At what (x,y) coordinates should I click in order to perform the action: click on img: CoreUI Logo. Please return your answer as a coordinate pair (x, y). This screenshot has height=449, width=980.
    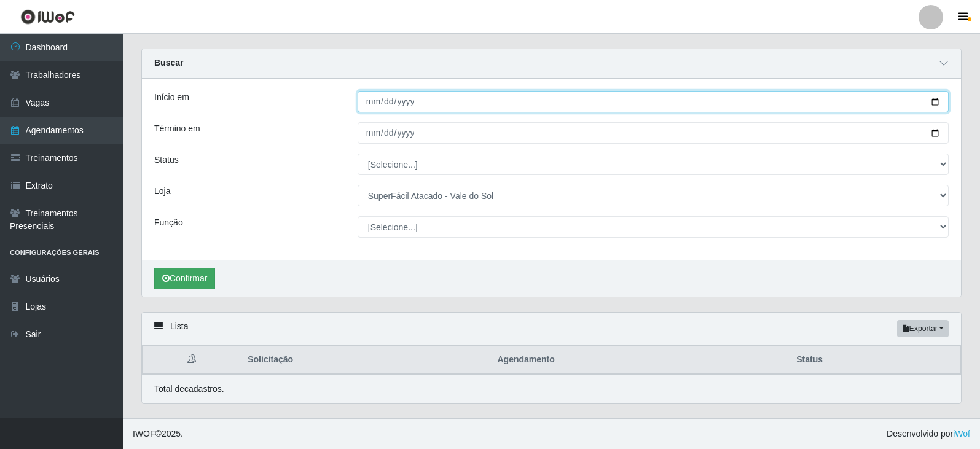
    Looking at the image, I should click on (47, 17).